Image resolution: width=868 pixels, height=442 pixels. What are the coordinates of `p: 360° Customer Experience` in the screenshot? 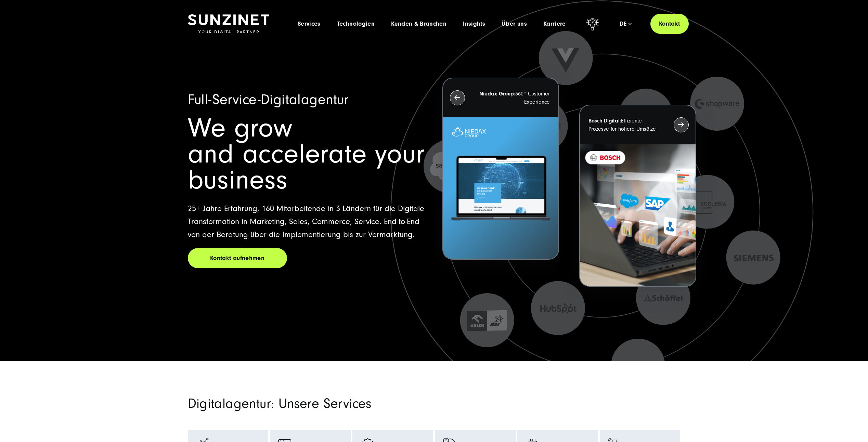 It's located at (514, 98).